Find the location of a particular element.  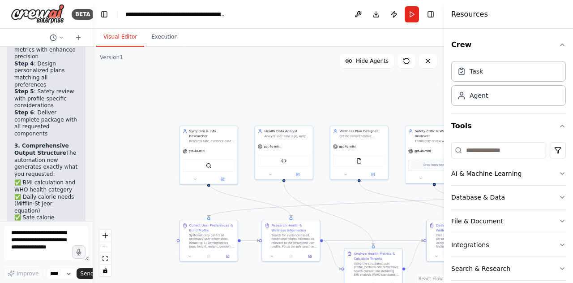

div: Systematically collect all necessary user information including: 1) Demographics (age, height, we... is located at coordinates (212, 240).